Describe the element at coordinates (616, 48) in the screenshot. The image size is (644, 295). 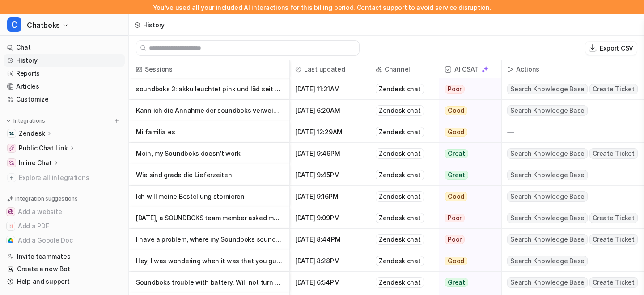
I see `p: Export CSV` at that location.